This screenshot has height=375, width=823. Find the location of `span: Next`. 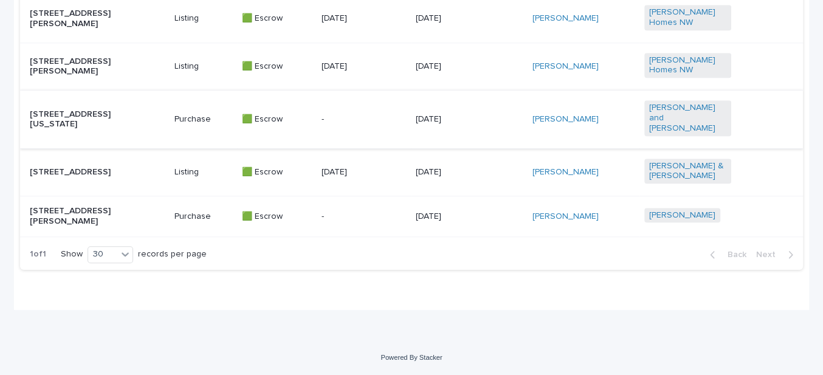

span: Next is located at coordinates (769, 255).